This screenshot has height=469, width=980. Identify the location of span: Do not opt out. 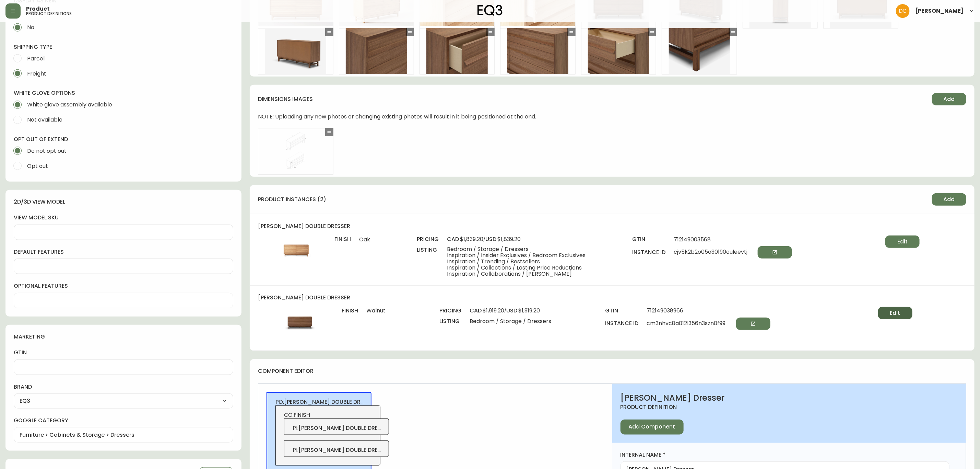
(47, 151).